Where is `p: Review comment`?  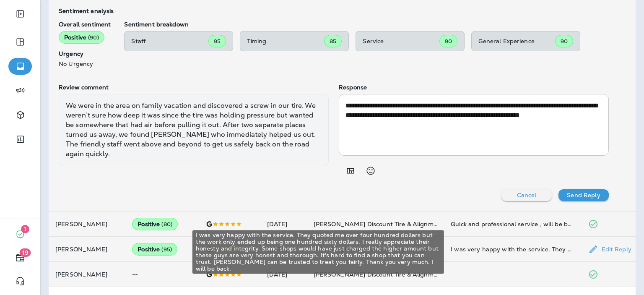
p: Review comment is located at coordinates (194, 87).